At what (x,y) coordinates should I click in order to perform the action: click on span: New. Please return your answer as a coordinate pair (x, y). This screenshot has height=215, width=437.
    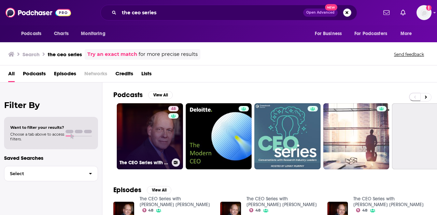
    Looking at the image, I should click on (331, 7).